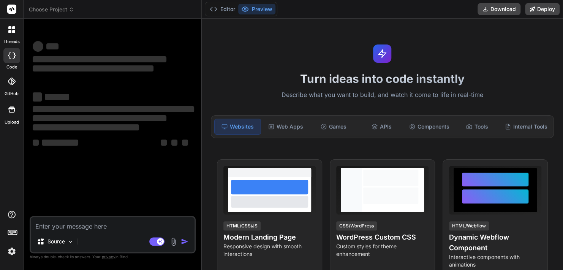 Image resolution: width=563 pixels, height=270 pixels. Describe the element at coordinates (495, 260) in the screenshot. I see `p: Interactive components with animations` at that location.